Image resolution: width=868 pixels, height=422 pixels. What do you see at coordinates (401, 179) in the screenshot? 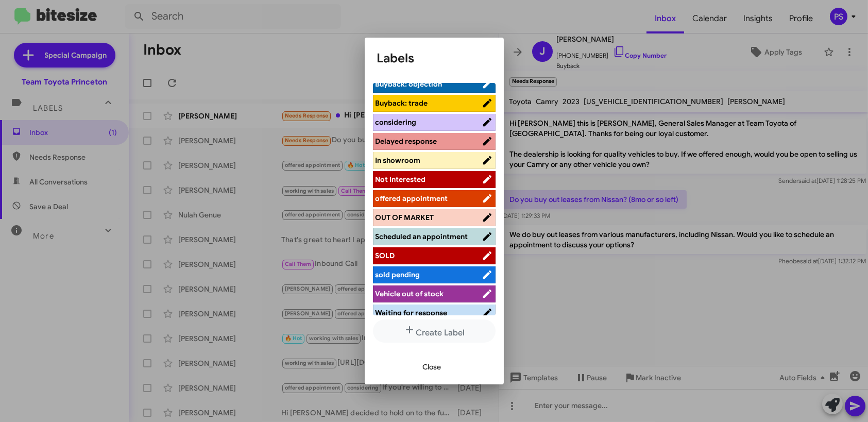
I see `span: Not Interested` at bounding box center [401, 179].